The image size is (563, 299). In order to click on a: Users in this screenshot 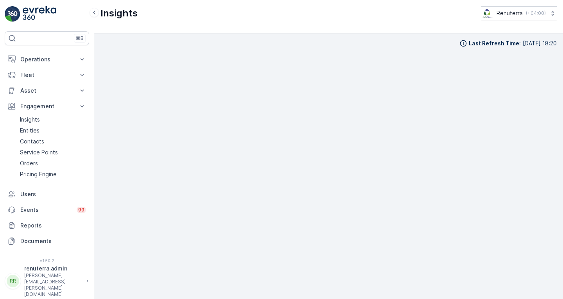, I will do `click(47, 194)`.